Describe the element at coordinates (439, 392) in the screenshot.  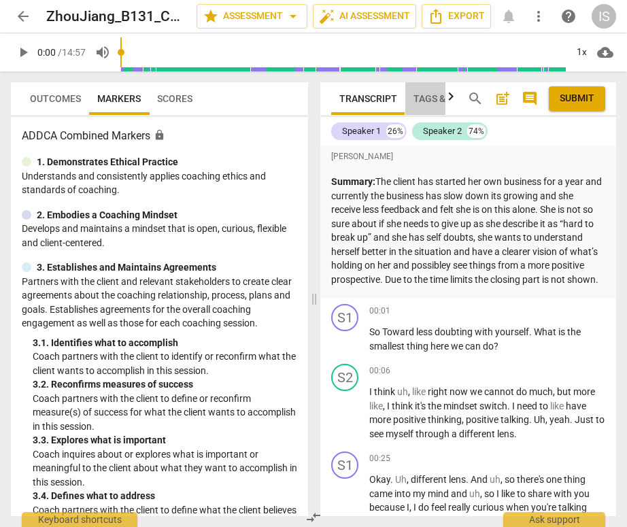
I see `span: right` at that location.